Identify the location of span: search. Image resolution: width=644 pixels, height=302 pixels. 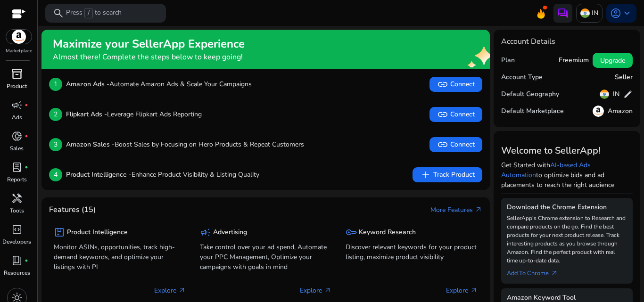
(58, 13).